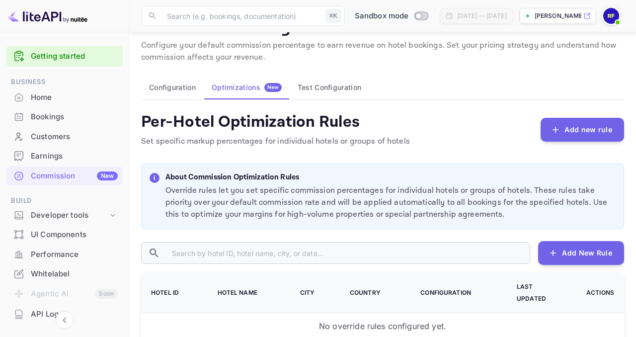 This screenshot has height=337, width=636. Describe the element at coordinates (382, 16) in the screenshot. I see `span: Sandbox mode` at that location.